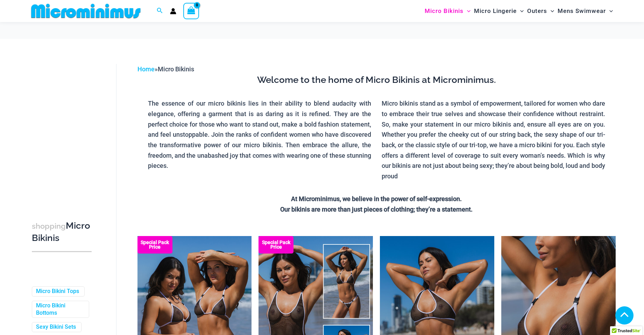 Image resolution: width=644 pixels, height=335 pixels. What do you see at coordinates (260, 135) in the screenshot?
I see `p: The essence of our micro bikinis lies in their ability to blend audacity with elegance, offering ...` at bounding box center [260, 135].